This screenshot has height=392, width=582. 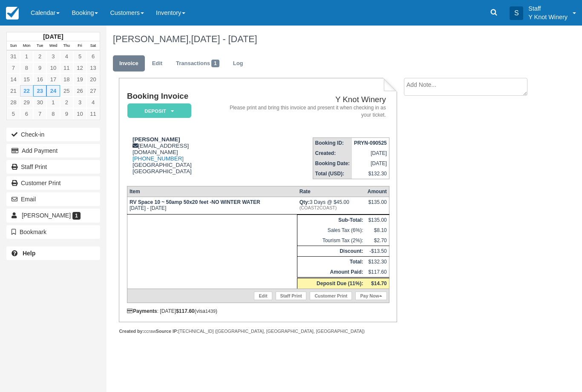 What do you see at coordinates (167, 331) in the screenshot?
I see `strong: Source IP:` at bounding box center [167, 331].